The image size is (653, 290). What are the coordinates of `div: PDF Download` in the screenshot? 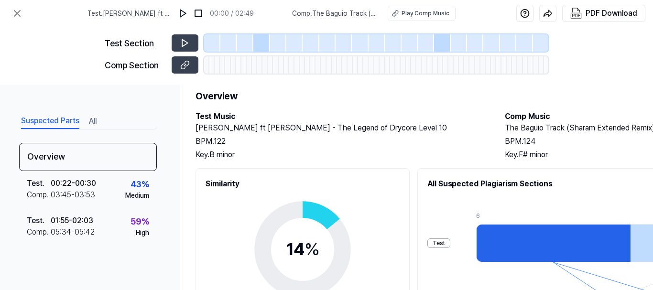 It's located at (611, 13).